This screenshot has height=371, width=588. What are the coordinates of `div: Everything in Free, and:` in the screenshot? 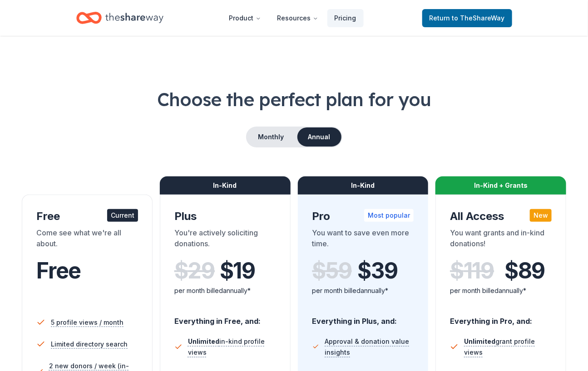 It's located at (225, 318).